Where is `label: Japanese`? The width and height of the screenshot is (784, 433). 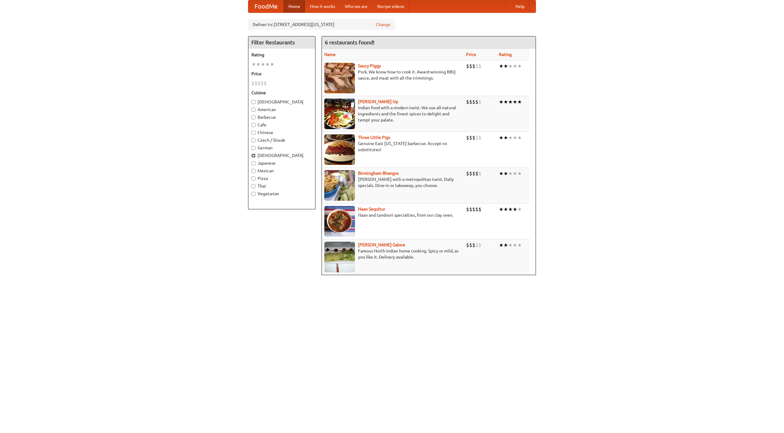 label: Japanese is located at coordinates (282, 163).